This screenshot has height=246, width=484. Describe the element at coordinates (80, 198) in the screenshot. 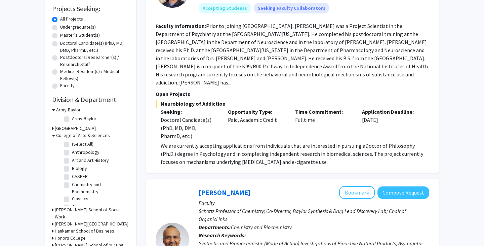

I see `label: Classics` at that location.